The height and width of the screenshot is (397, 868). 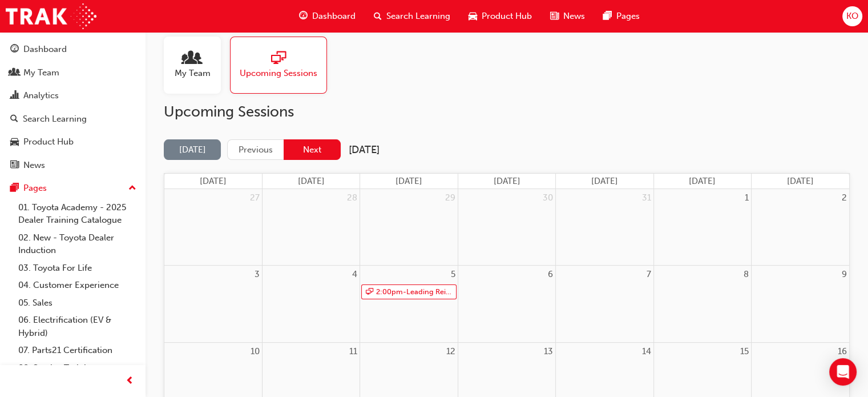 What do you see at coordinates (51, 16) in the screenshot?
I see `a: Trak` at bounding box center [51, 16].